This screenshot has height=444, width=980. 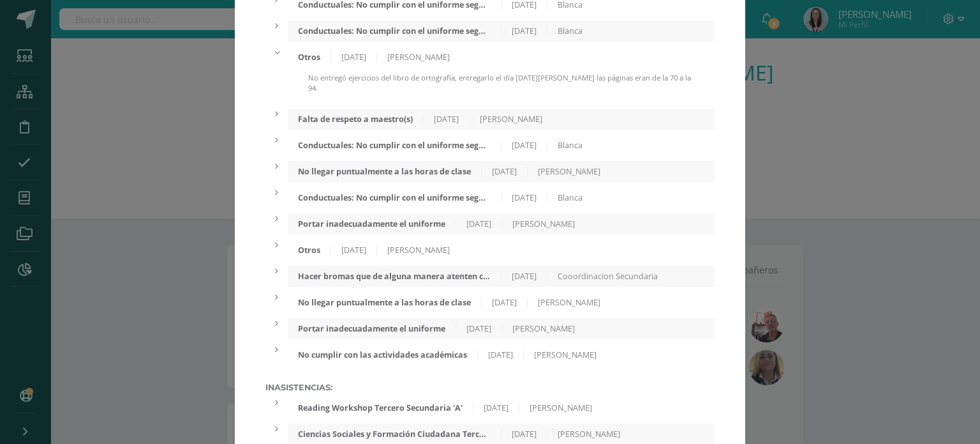 I want to click on div: Hacer bromas que de alguna manera atenten contra la salud física y mental de los compañeros y dem..., so click(x=394, y=276).